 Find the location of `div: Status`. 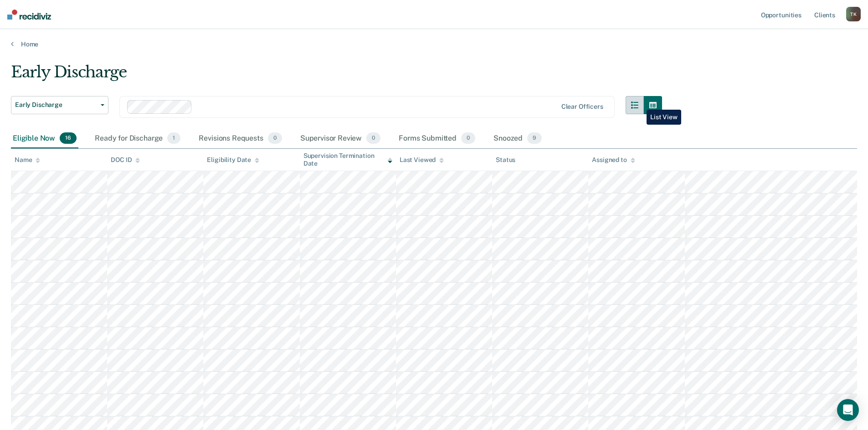

div: Status is located at coordinates (505, 160).